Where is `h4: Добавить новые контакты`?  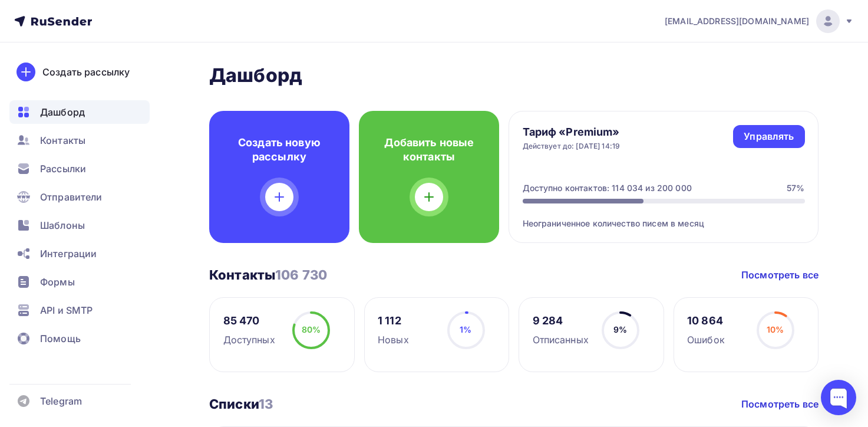 h4: Добавить новые контакты is located at coordinates (429, 150).